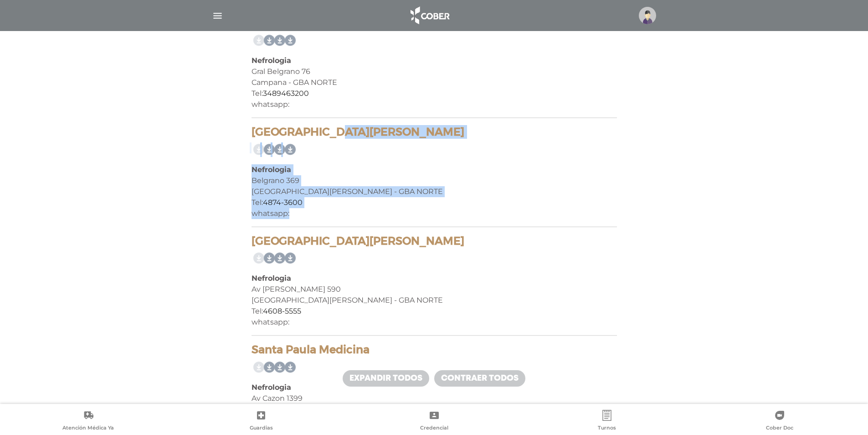 This screenshot has height=435, width=868. Describe the element at coordinates (434, 421) in the screenshot. I see `a: Credencial` at that location.